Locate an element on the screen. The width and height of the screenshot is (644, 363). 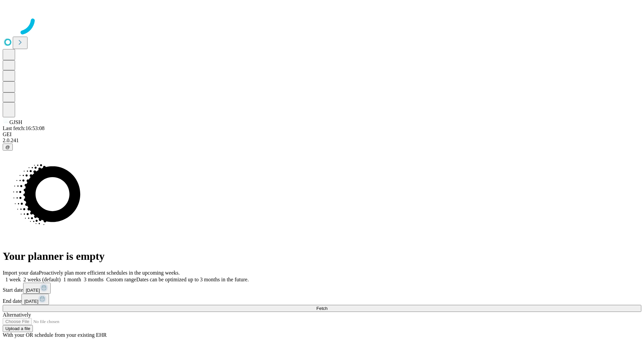
span: 2 weeks (default) is located at coordinates (42, 279).